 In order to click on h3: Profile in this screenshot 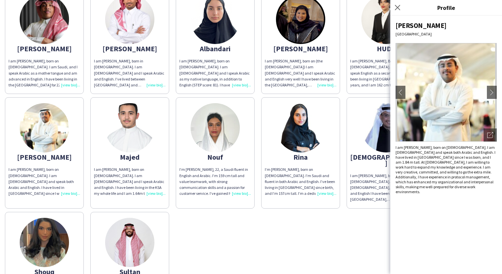, I will do `click(446, 8)`.